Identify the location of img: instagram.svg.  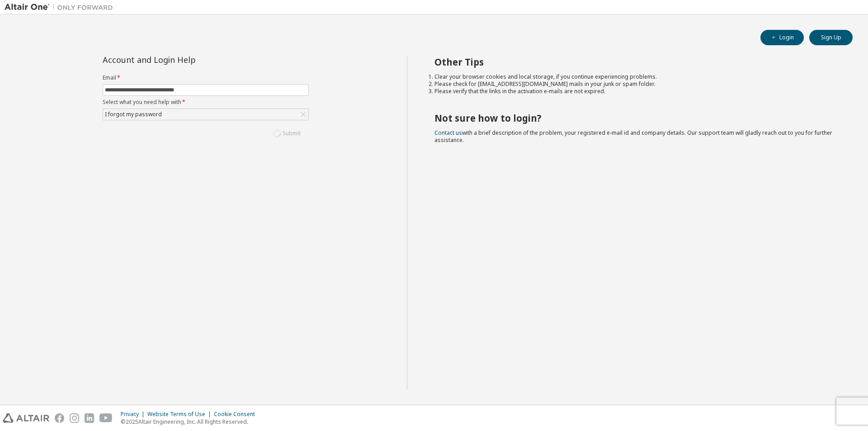
(74, 418).